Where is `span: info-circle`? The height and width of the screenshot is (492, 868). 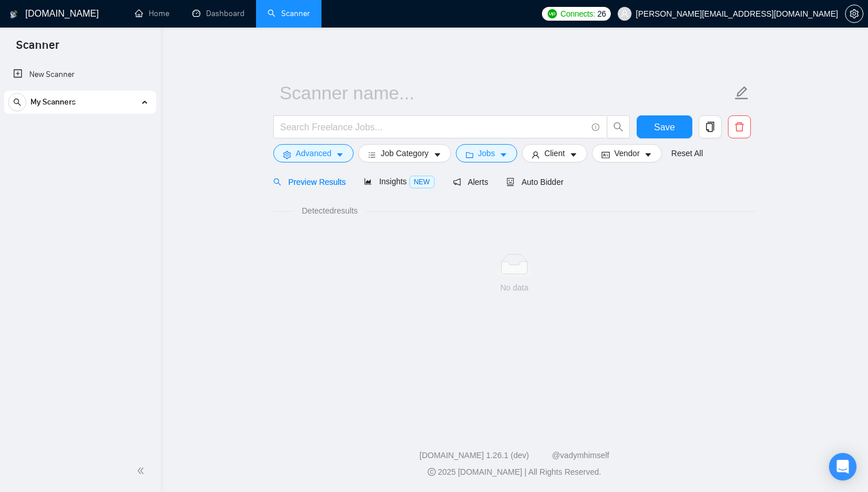 span: info-circle is located at coordinates (595, 127).